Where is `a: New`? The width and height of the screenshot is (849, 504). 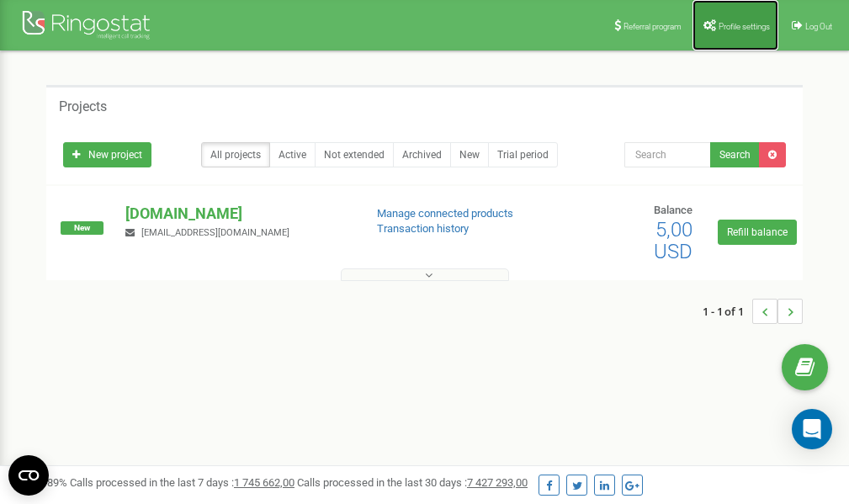 a: New is located at coordinates (470, 155).